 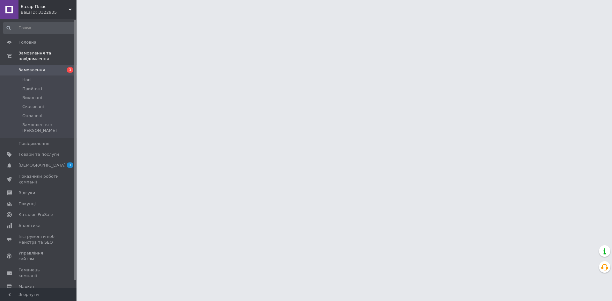 I want to click on span: Замовлення та повідомлення, so click(x=47, y=56).